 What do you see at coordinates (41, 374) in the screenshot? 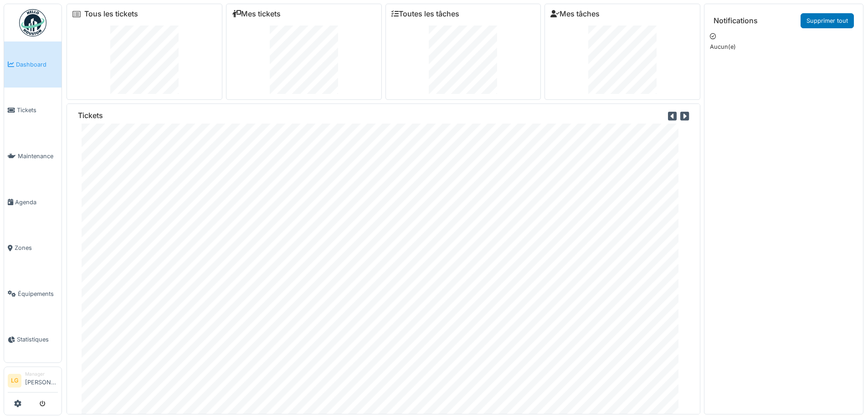
I see `div: Manager` at bounding box center [41, 374].